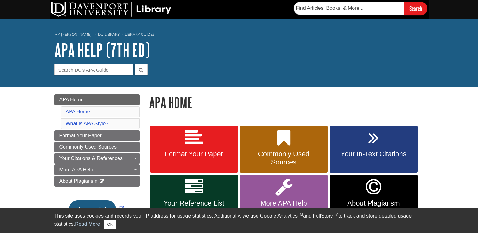 The image size is (478, 233). I want to click on span: Your In-Text Citations, so click(373, 154).